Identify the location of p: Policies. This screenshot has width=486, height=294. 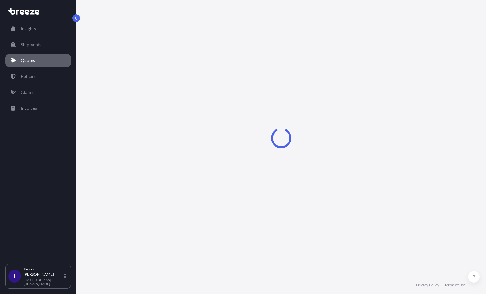
(28, 76).